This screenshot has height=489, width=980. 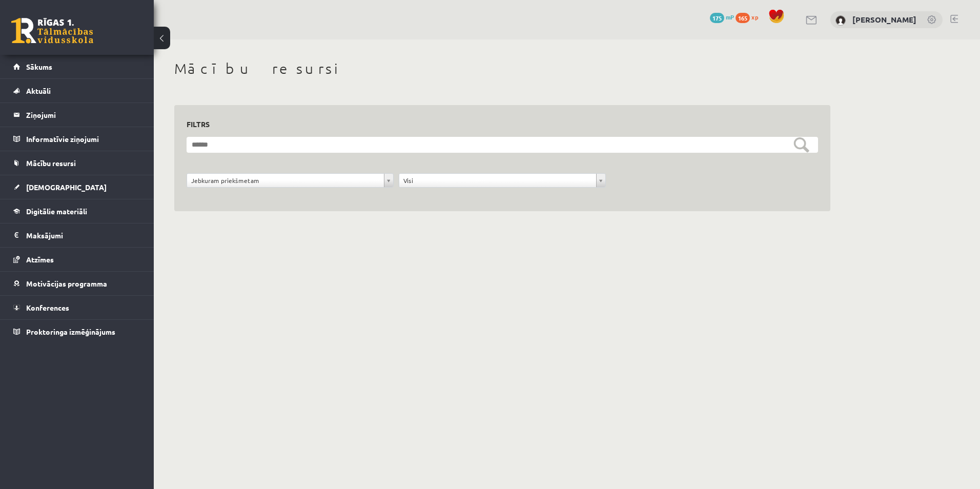 What do you see at coordinates (84, 235) in the screenshot?
I see `legend: Maksājumi` at bounding box center [84, 235].